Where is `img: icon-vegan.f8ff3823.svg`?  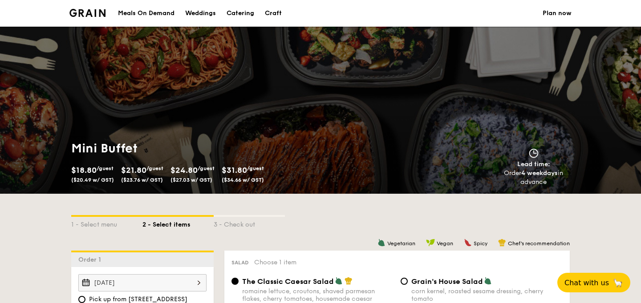
img: icon-vegan.f8ff3823.svg is located at coordinates (430, 243).